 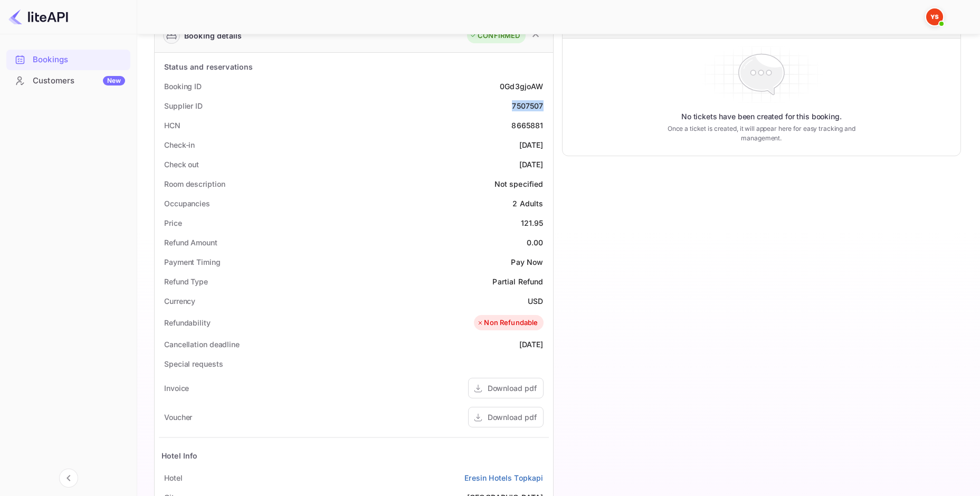 What do you see at coordinates (528, 105) in the screenshot?
I see `div: 7507507` at bounding box center [528, 105].